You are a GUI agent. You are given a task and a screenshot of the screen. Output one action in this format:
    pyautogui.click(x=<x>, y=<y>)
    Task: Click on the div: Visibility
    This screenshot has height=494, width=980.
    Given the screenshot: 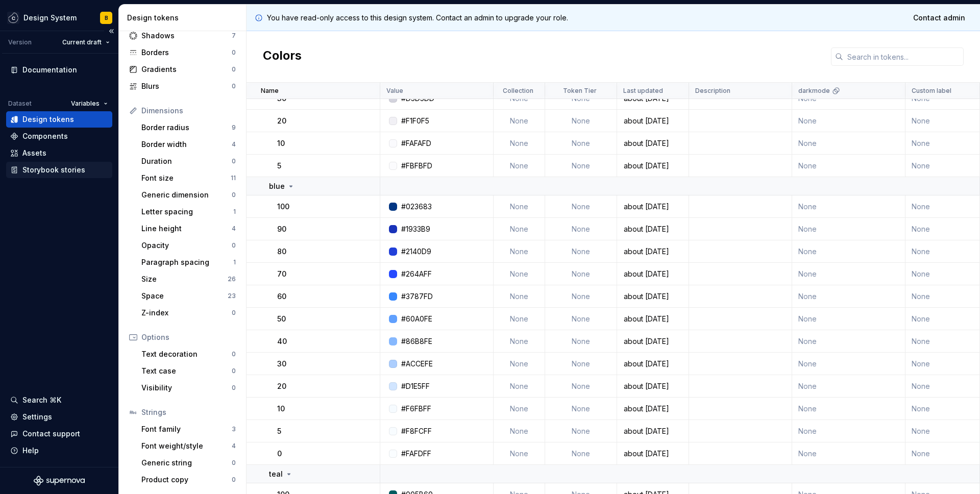 What is the action you would take?
    pyautogui.click(x=186, y=388)
    